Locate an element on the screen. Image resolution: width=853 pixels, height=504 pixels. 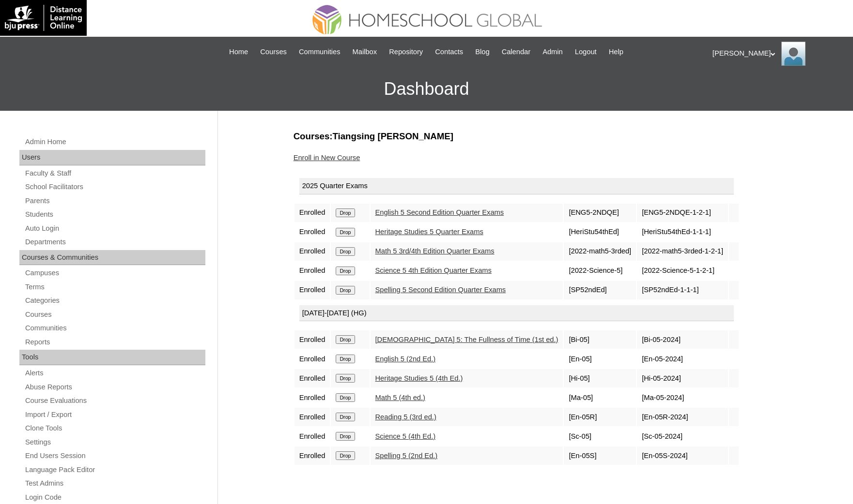
a: Logout is located at coordinates (585, 51).